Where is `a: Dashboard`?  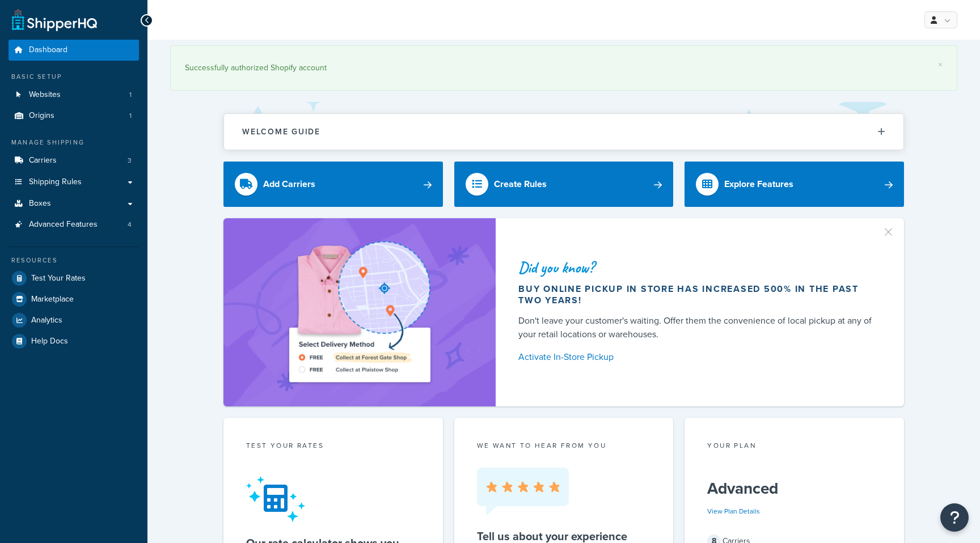
a: Dashboard is located at coordinates (74, 50).